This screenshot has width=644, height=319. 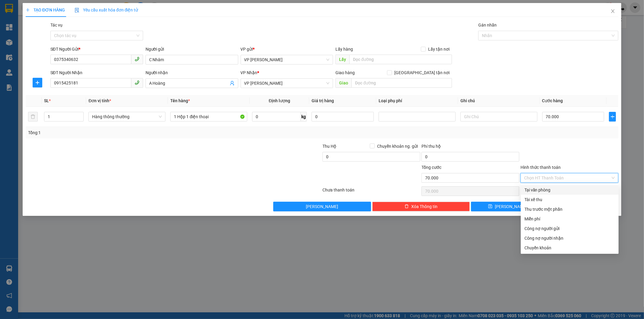 What do you see at coordinates (323, 100) in the screenshot?
I see `span: Giá trị hàng` at bounding box center [323, 100].